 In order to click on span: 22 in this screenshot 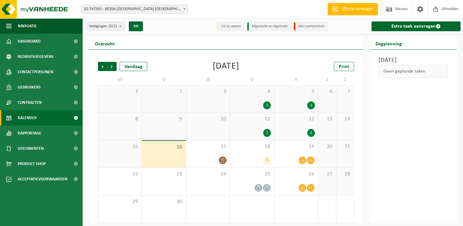, I will do `click(120, 174)`.